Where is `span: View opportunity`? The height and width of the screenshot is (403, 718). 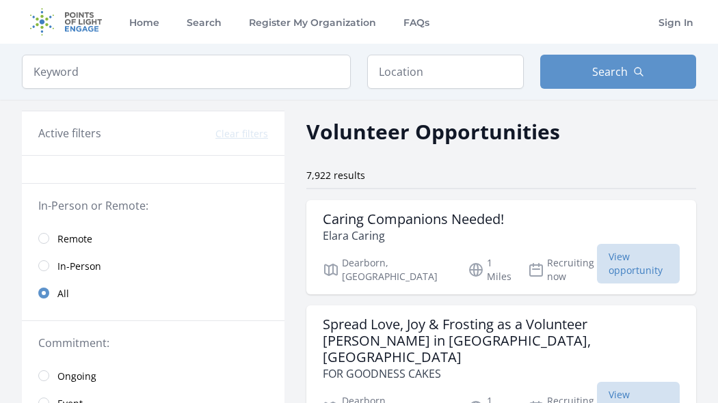 span: View opportunity is located at coordinates (638, 264).